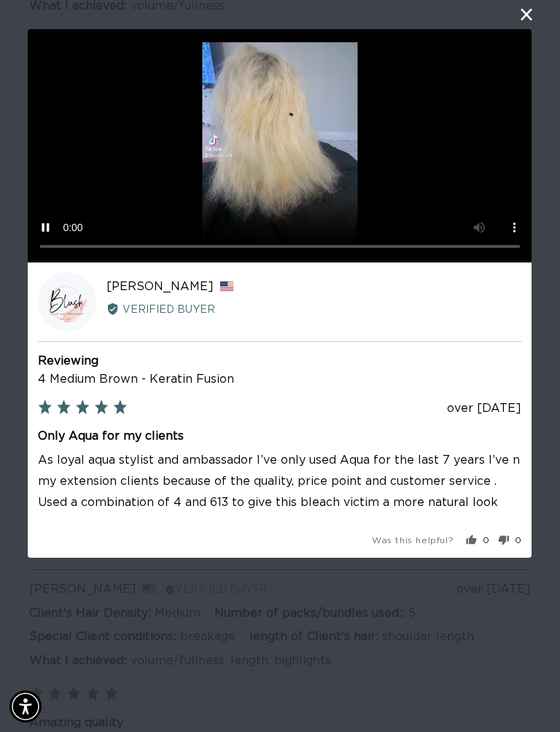 The height and width of the screenshot is (732, 560). Describe the element at coordinates (279, 146) in the screenshot. I see `video: Your browser doesn't support HTML5 videos.` at that location.